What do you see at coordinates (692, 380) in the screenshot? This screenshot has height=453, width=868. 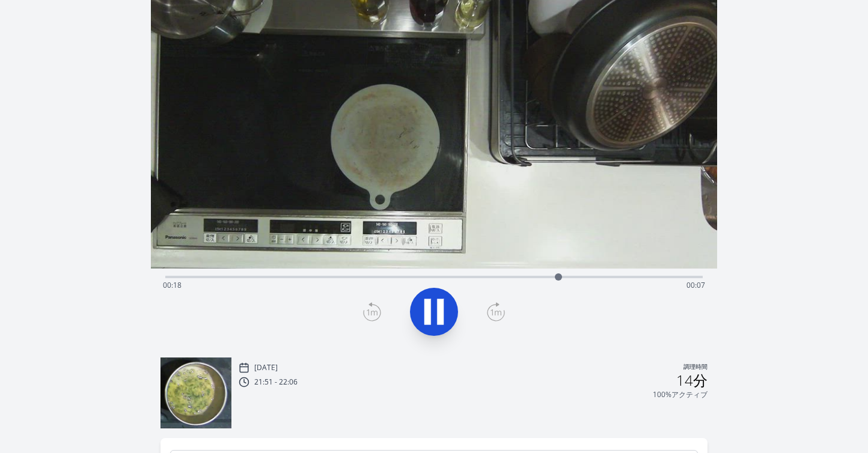 I see `font: 14分` at bounding box center [692, 380].